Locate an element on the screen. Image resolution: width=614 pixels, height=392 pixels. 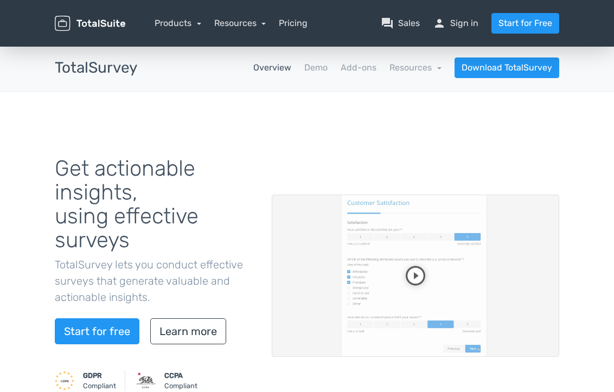
a: Start for free is located at coordinates (97, 331).